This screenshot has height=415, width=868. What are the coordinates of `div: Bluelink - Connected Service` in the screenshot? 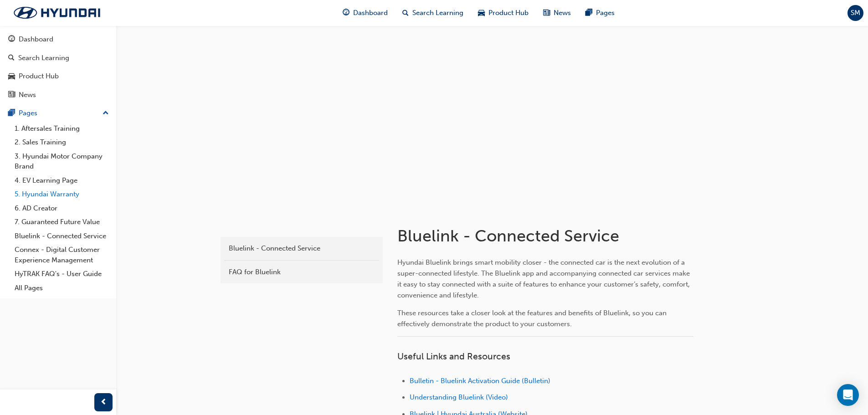 It's located at (302, 248).